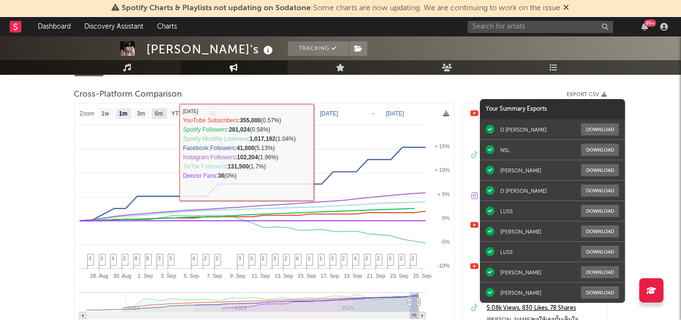  I want to click on span: Spotify Charts & Playlists not updating on Sodatone, so click(217, 8).